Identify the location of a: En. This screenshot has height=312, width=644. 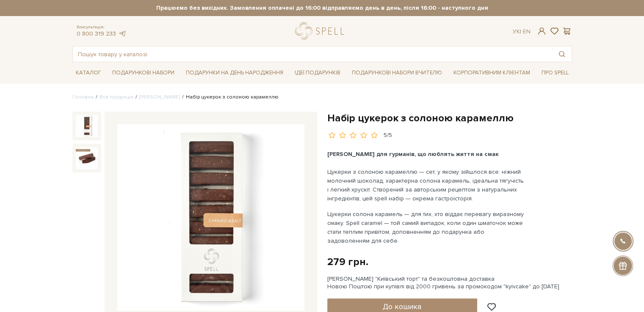
(527, 32).